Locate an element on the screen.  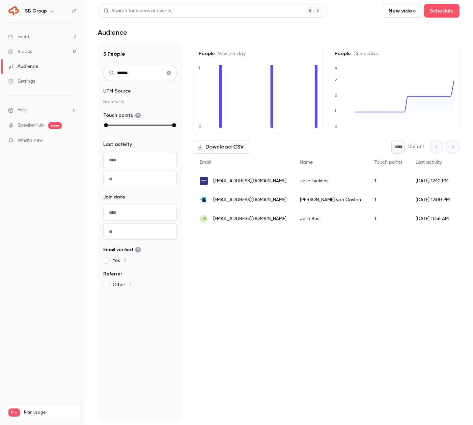
img: SB Group is located at coordinates (14, 11).